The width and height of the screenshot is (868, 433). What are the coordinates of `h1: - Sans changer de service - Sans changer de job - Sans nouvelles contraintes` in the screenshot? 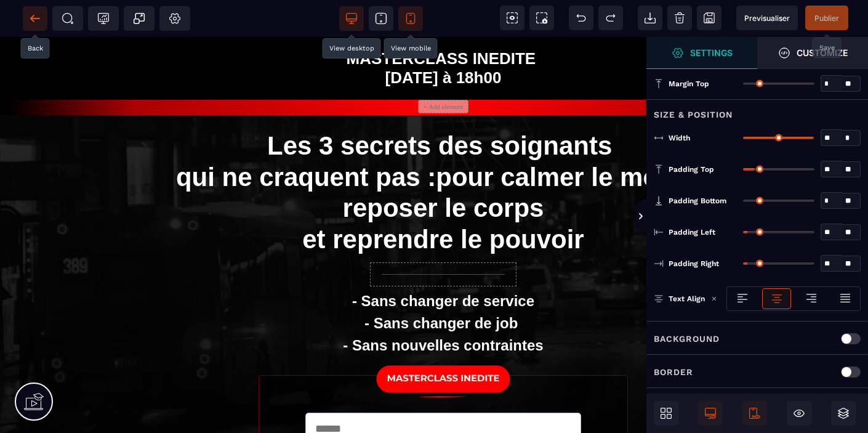 It's located at (443, 285).